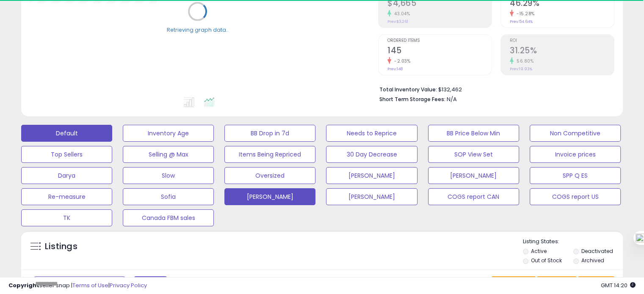  What do you see at coordinates (67, 133) in the screenshot?
I see `button: Default` at bounding box center [67, 133].